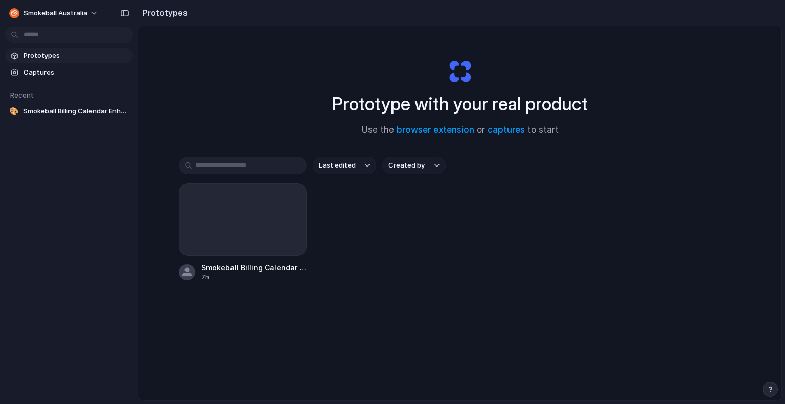  What do you see at coordinates (344, 166) in the screenshot?
I see `button: Last edited` at bounding box center [344, 166].